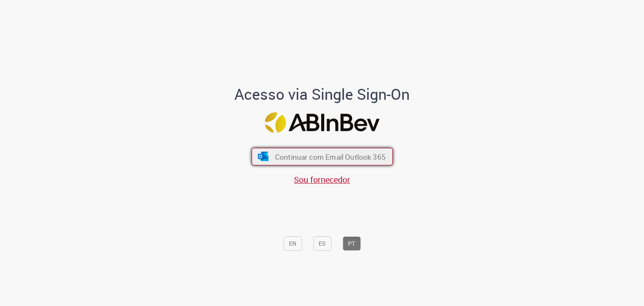  I want to click on button: EN, so click(292, 243).